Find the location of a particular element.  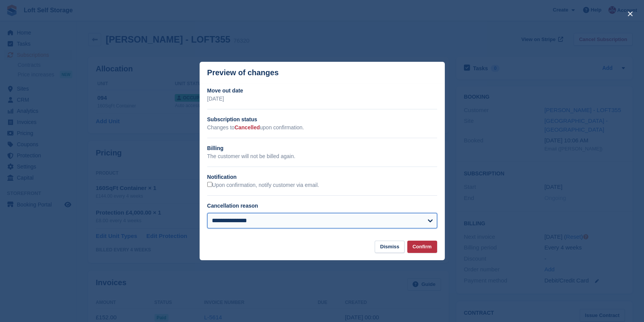

p: Preview of changes is located at coordinates (243, 73).